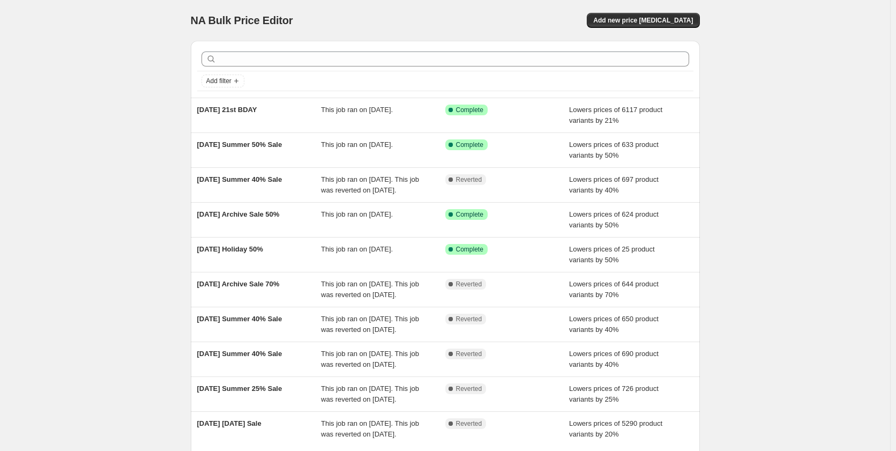 This screenshot has width=896, height=451. What do you see at coordinates (616, 115) in the screenshot?
I see `span: Lowers prices of 6117 product variants by 21%` at bounding box center [616, 115].